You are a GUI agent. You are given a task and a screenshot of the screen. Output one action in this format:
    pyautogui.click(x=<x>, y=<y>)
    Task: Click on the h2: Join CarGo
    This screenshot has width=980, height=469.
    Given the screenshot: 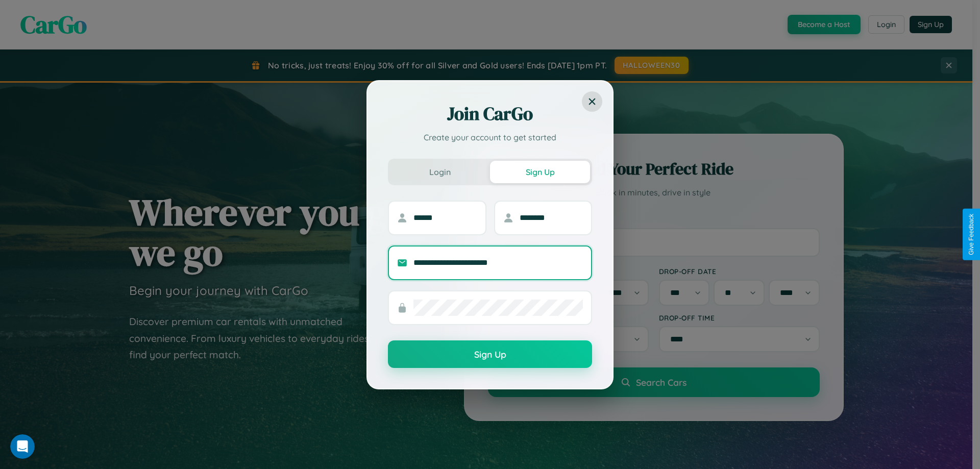 What is the action you would take?
    pyautogui.click(x=490, y=114)
    